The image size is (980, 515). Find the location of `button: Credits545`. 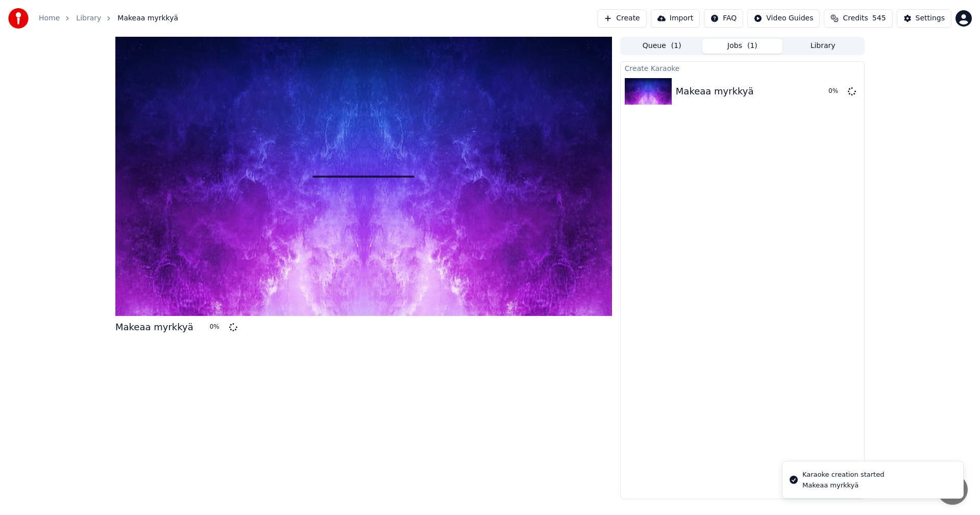

button: Credits545 is located at coordinates (858, 18).